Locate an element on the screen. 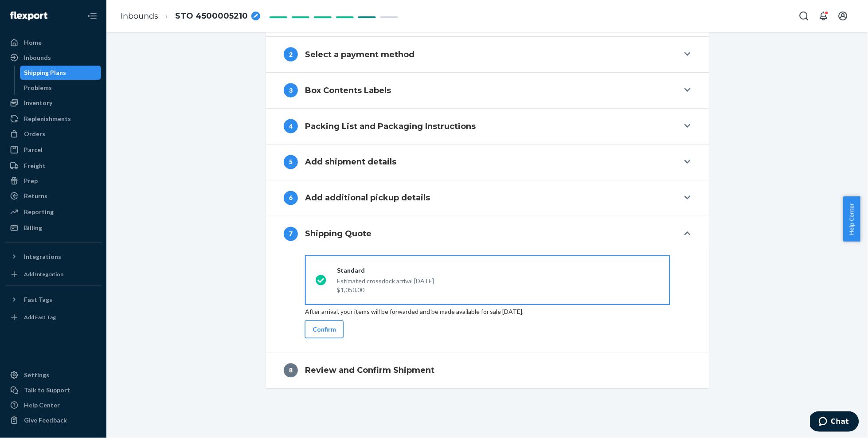 The height and width of the screenshot is (438, 868). h4: Shipping Quote is located at coordinates (338, 234).